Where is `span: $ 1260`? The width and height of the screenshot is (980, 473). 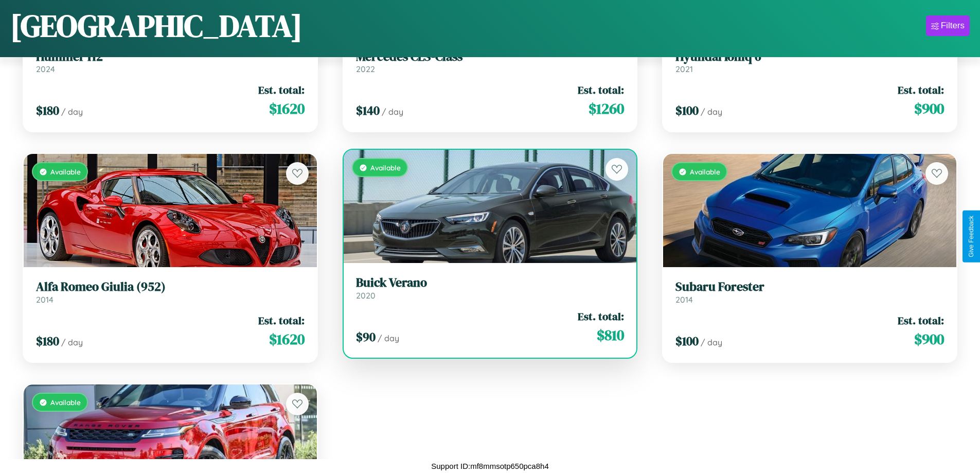 span: $ 1260 is located at coordinates (606, 109).